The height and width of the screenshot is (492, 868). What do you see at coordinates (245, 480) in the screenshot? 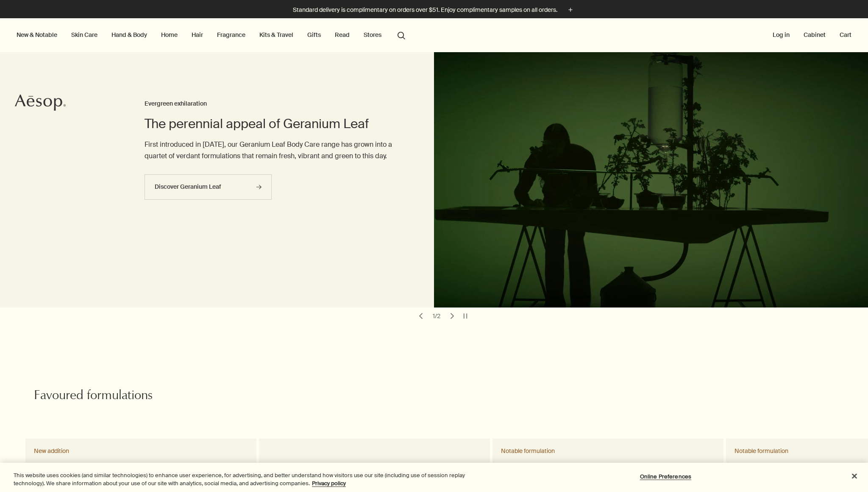
I see `div: This website uses cookies (and similar technologies) to enhance user experience, for advertising,...` at bounding box center [245, 480].